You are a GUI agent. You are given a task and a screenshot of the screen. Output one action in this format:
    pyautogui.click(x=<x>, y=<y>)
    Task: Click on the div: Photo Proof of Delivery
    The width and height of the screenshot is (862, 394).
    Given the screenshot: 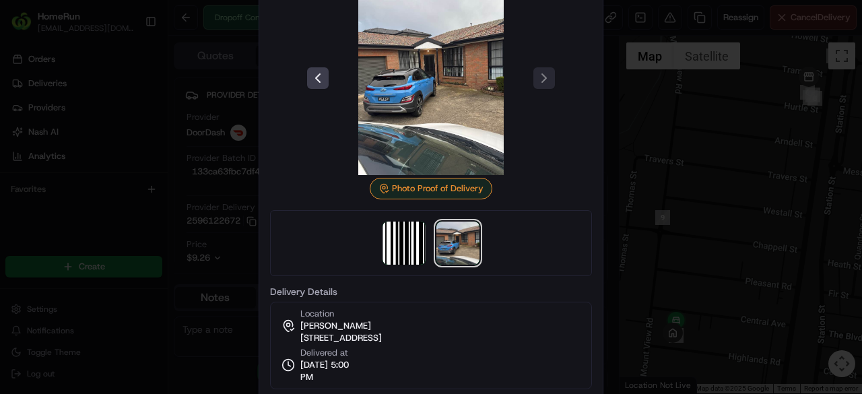 What is the action you would take?
    pyautogui.click(x=431, y=189)
    